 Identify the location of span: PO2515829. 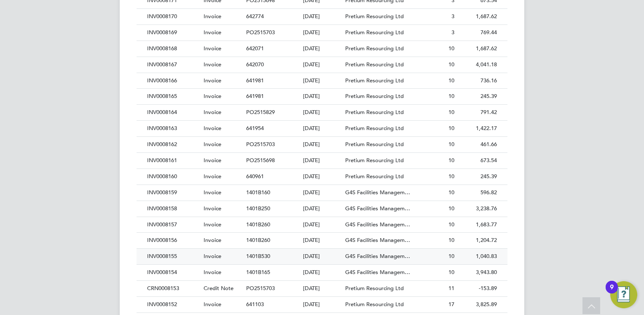
(260, 112).